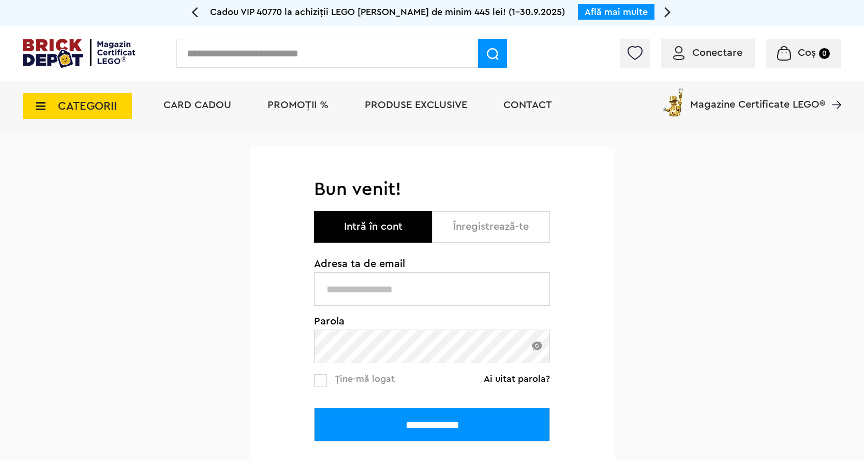 The image size is (864, 460). Describe the element at coordinates (616, 12) in the screenshot. I see `a: Află mai multe` at that location.